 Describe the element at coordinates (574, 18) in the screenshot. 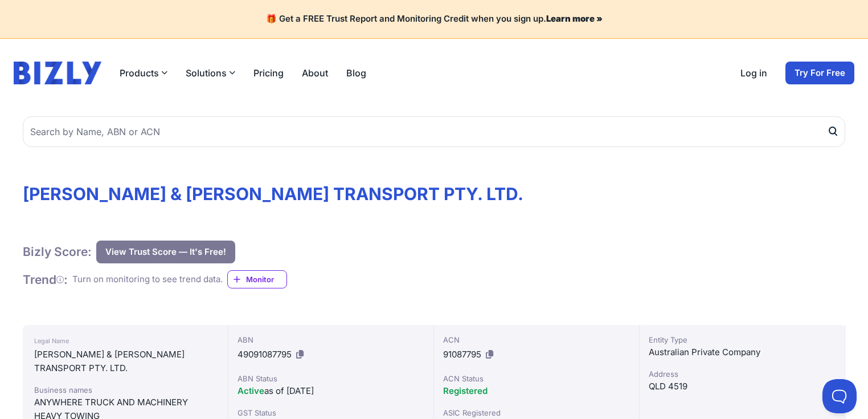

I see `a: Learn more »` at that location.